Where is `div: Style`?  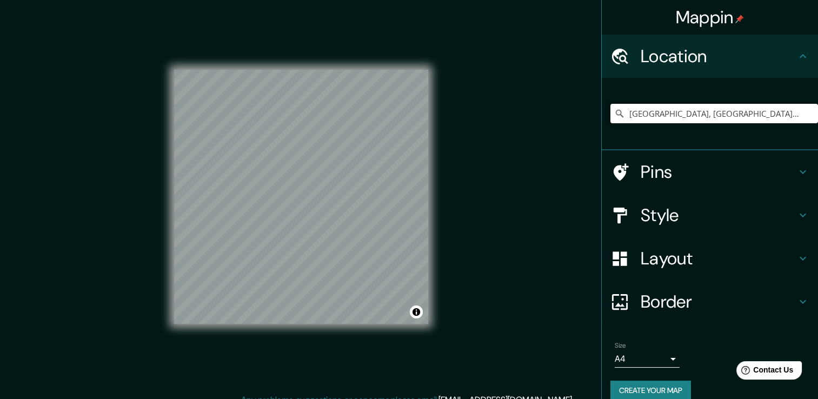 div: Style is located at coordinates (710, 215).